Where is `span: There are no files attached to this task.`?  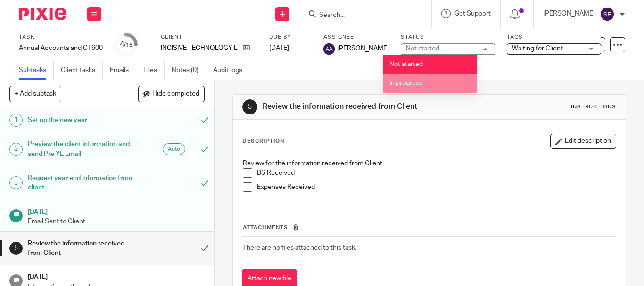 span: There are no files attached to this task. is located at coordinates (300, 247).